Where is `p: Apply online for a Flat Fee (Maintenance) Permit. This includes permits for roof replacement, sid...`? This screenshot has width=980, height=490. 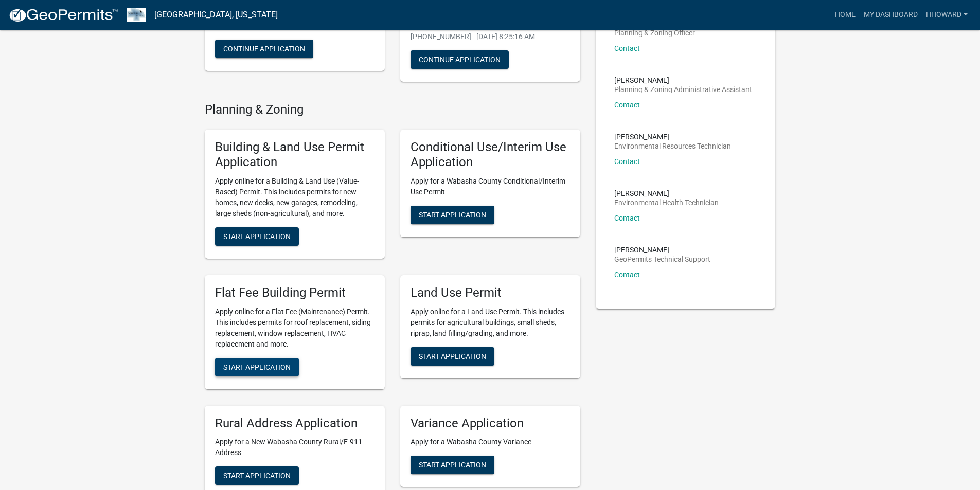
p: Apply online for a Flat Fee (Maintenance) Permit. This includes permits for roof replacement, sid... is located at coordinates (294, 328).